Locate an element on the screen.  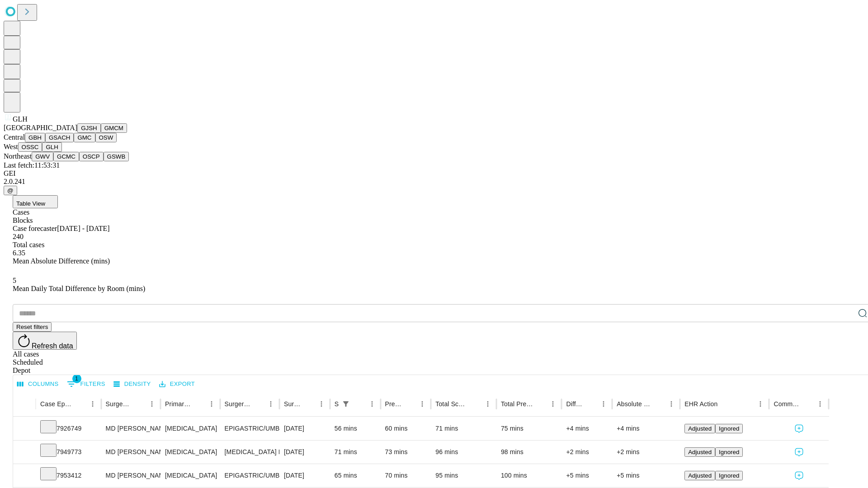
button: Select columns is located at coordinates (38, 384).